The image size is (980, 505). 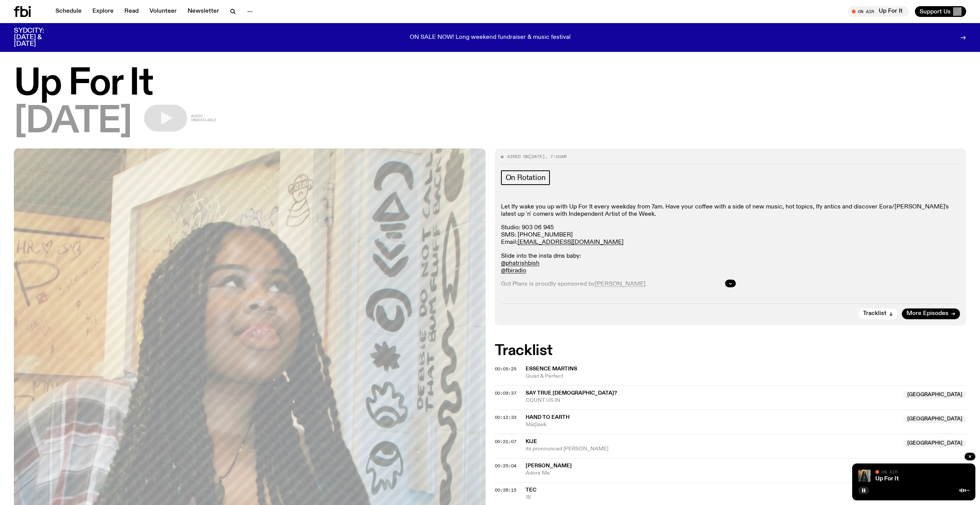 What do you see at coordinates (712, 401) in the screenshot?
I see `span: COUNT US IN` at bounding box center [712, 401].